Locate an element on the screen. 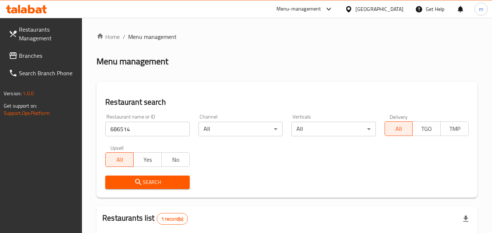 This screenshot has height=233, width=492. a: Home is located at coordinates (108, 37).